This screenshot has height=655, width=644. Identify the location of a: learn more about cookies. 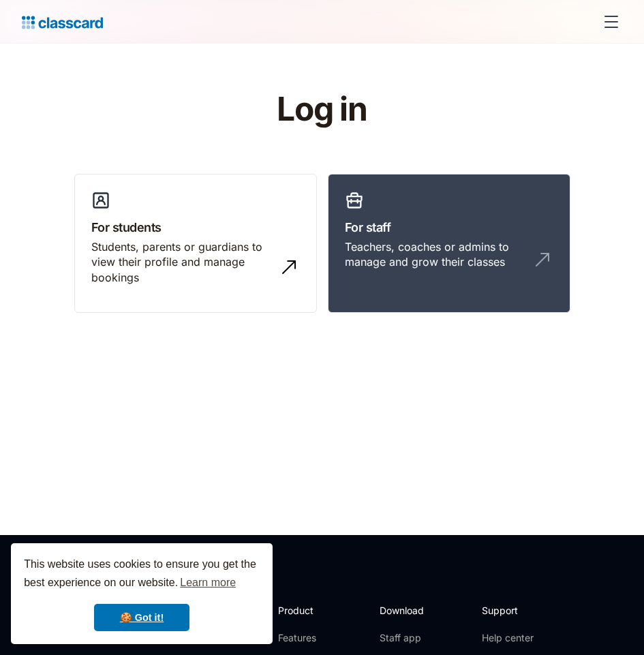
(208, 582).